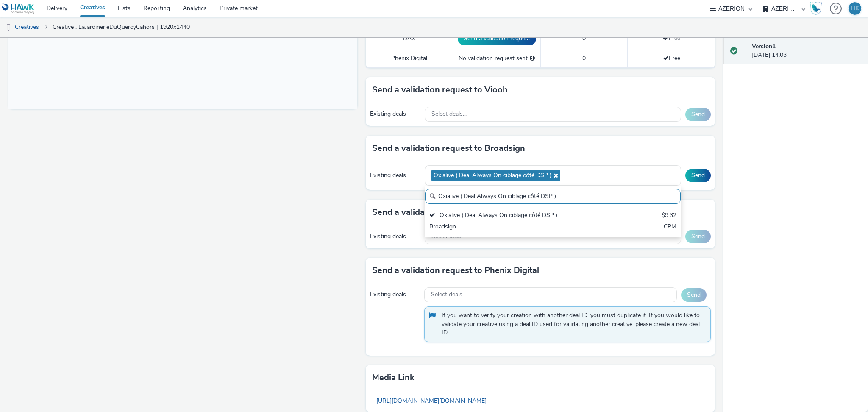 Image resolution: width=868 pixels, height=412 pixels. Describe the element at coordinates (510, 227) in the screenshot. I see `div: Broadsign` at that location.